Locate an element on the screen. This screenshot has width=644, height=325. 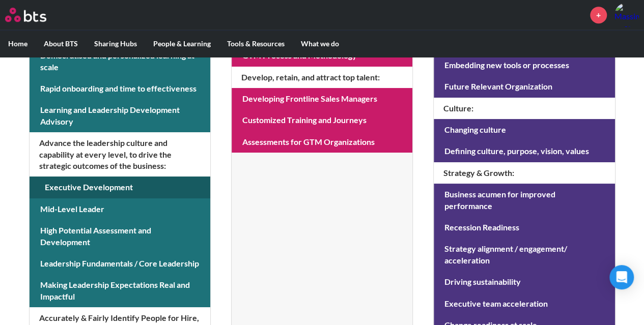
img: BTS Logo is located at coordinates (25, 15).